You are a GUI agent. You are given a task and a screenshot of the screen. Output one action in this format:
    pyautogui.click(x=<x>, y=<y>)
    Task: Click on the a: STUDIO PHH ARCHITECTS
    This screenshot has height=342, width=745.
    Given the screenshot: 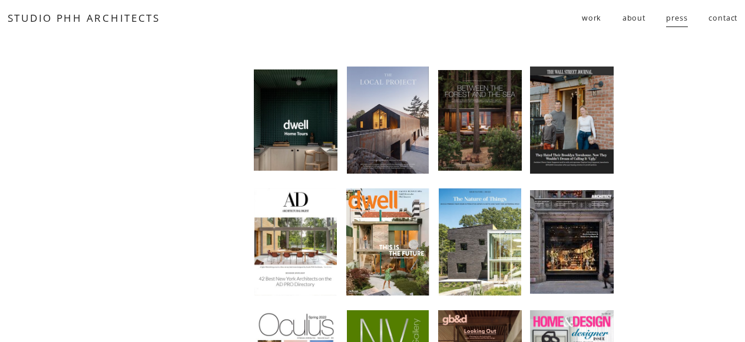 What is the action you would take?
    pyautogui.click(x=84, y=18)
    